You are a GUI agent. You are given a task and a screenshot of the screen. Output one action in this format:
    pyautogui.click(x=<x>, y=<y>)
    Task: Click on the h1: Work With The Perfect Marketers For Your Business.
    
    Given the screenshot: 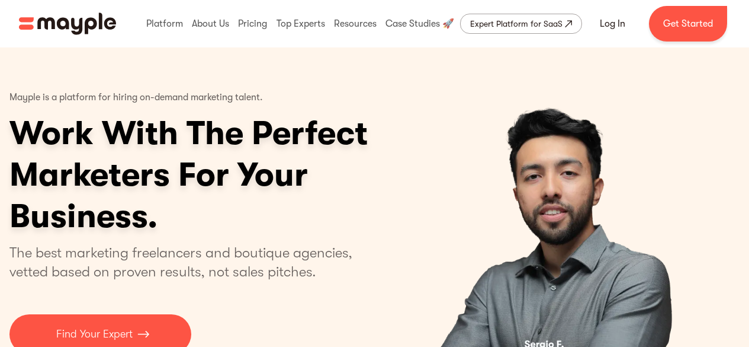 What is the action you would take?
    pyautogui.click(x=235, y=175)
    